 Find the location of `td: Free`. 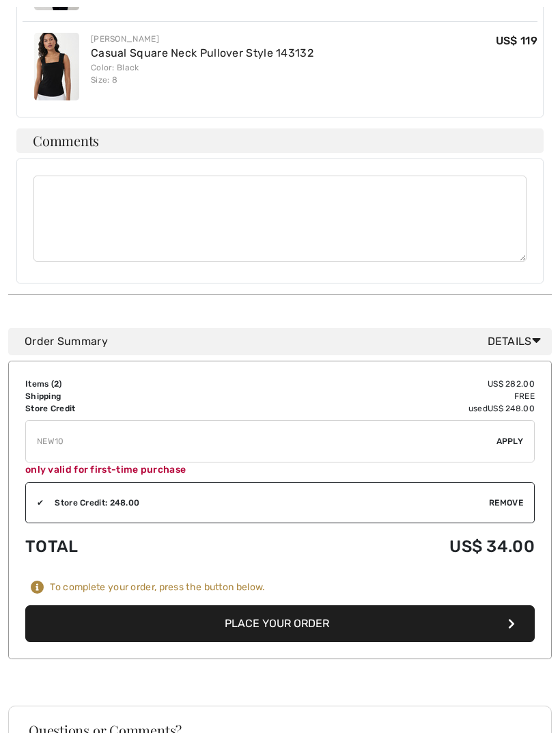

td: Free is located at coordinates (378, 396).